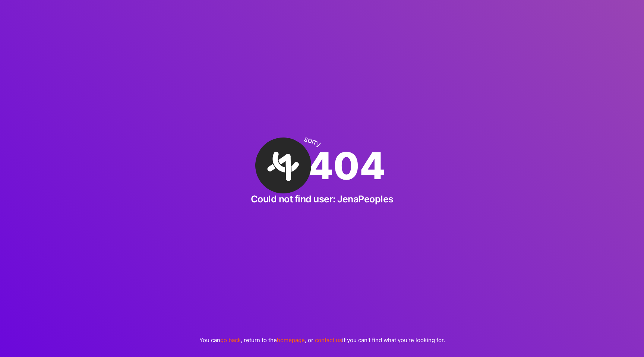 This screenshot has height=357, width=644. I want to click on h2: Could not find user: JenaPeoples, so click(322, 199).